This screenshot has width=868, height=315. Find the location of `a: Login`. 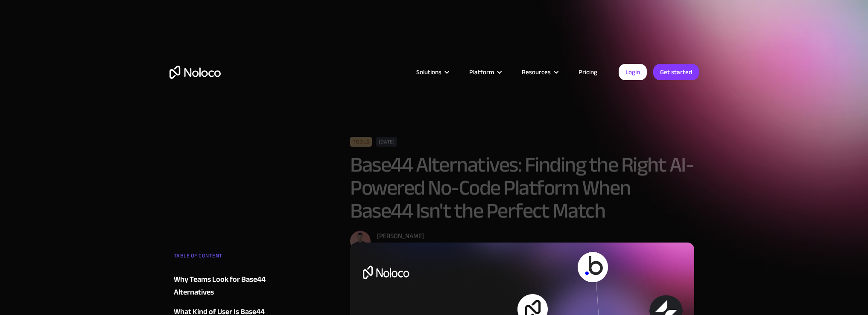

a: Login is located at coordinates (633, 72).